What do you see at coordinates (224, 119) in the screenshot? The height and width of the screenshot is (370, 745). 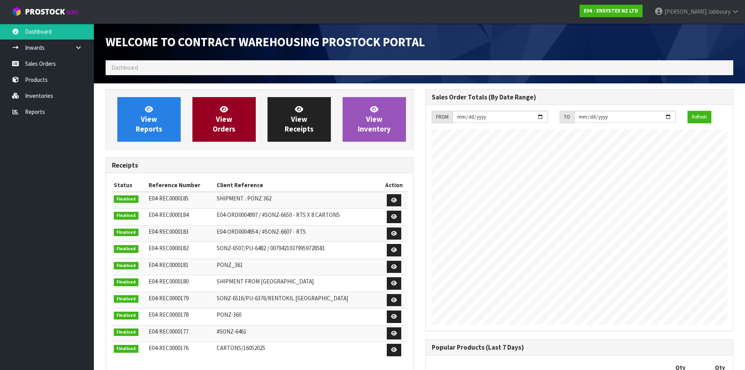 I see `span: View Orders` at bounding box center [224, 119].